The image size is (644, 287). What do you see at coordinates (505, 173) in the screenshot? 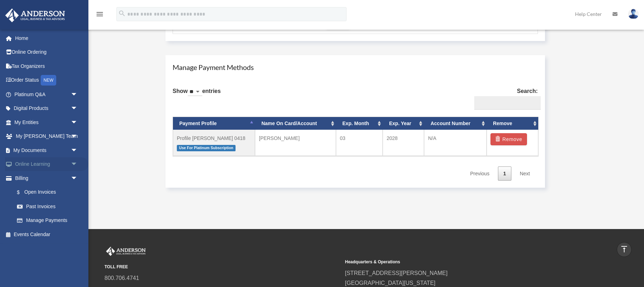
I see `a: 1` at bounding box center [505, 173].